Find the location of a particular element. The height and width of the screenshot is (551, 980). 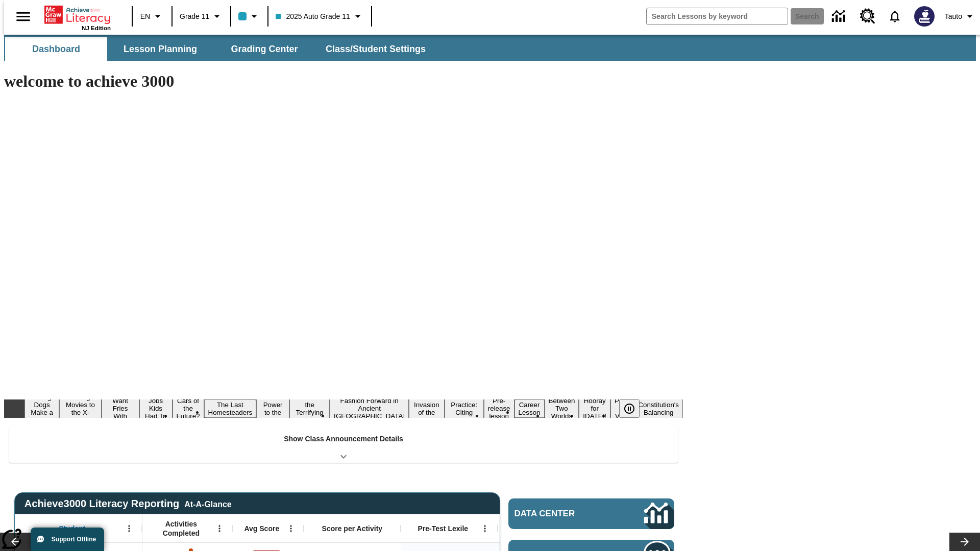

button: Language: EN, Select a language is located at coordinates (152, 16).